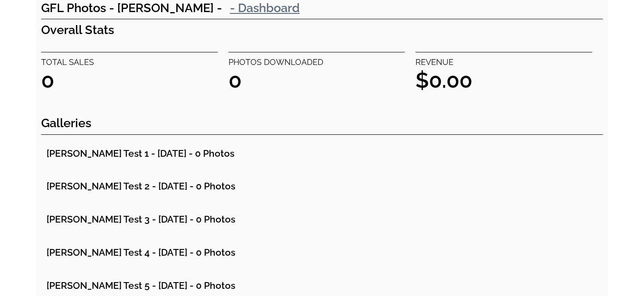 This screenshot has width=644, height=296. What do you see at coordinates (504, 62) in the screenshot?
I see `p: Revenue` at bounding box center [504, 62].